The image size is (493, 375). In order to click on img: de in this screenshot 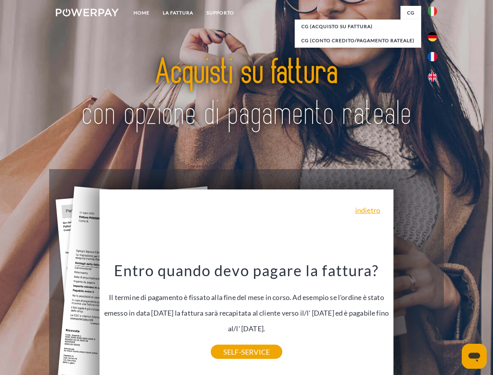, I will do `click(433, 37)`.